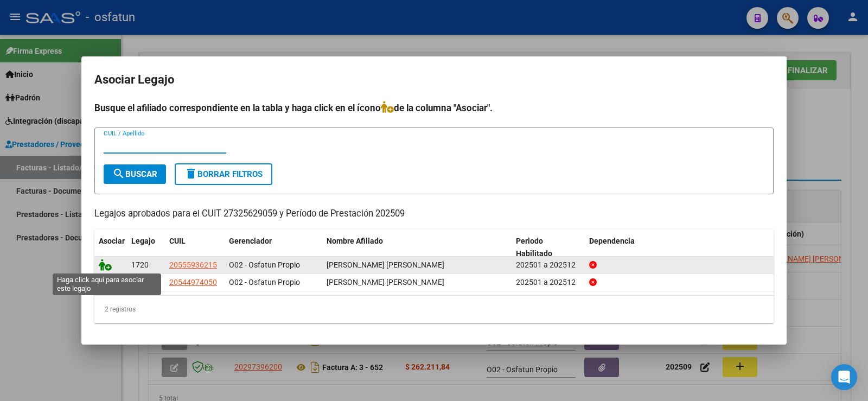 The width and height of the screenshot is (868, 401). Describe the element at coordinates (112, 241) in the screenshot. I see `span: Asociar` at that location.